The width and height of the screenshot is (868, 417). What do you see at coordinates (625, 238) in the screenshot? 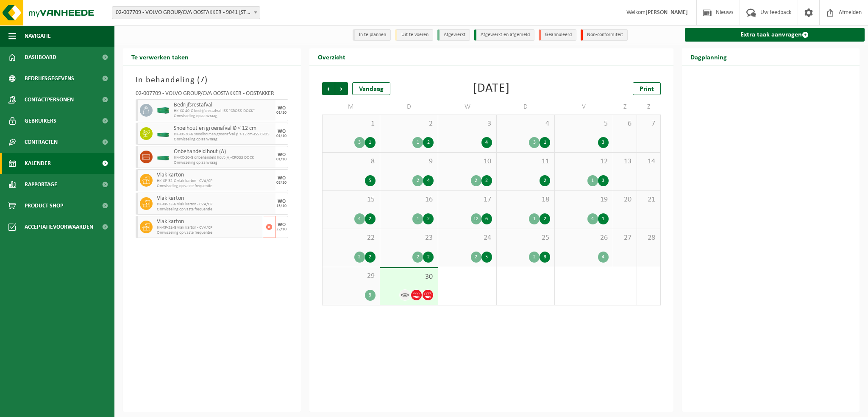
I see `span: 27` at bounding box center [625, 238].